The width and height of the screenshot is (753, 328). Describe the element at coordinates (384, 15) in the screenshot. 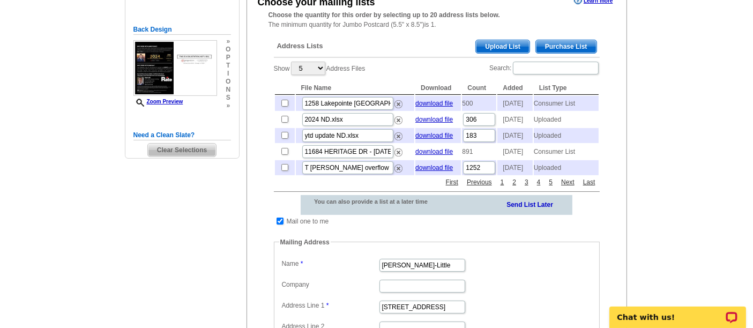

I see `strong: Choose the quantity for this order by selecting up to 20 address lists below.` at that location.